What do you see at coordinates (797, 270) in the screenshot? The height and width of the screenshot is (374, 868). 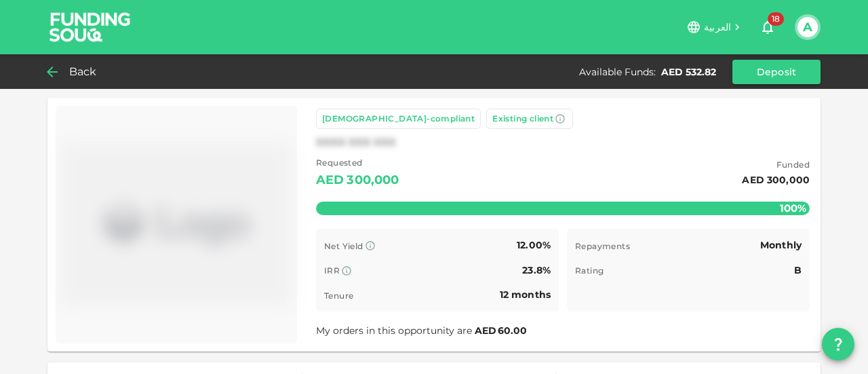 I see `span: B` at bounding box center [797, 270].